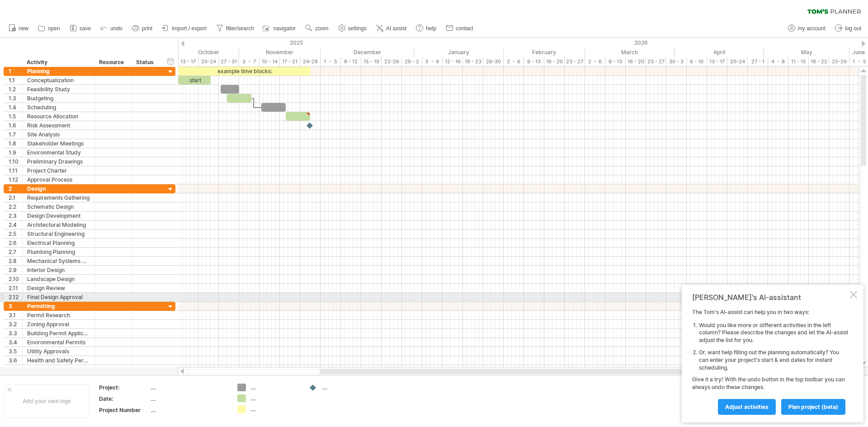 This screenshot has width=868, height=427. Describe the element at coordinates (807, 52) in the screenshot. I see `div: May 2026` at that location.